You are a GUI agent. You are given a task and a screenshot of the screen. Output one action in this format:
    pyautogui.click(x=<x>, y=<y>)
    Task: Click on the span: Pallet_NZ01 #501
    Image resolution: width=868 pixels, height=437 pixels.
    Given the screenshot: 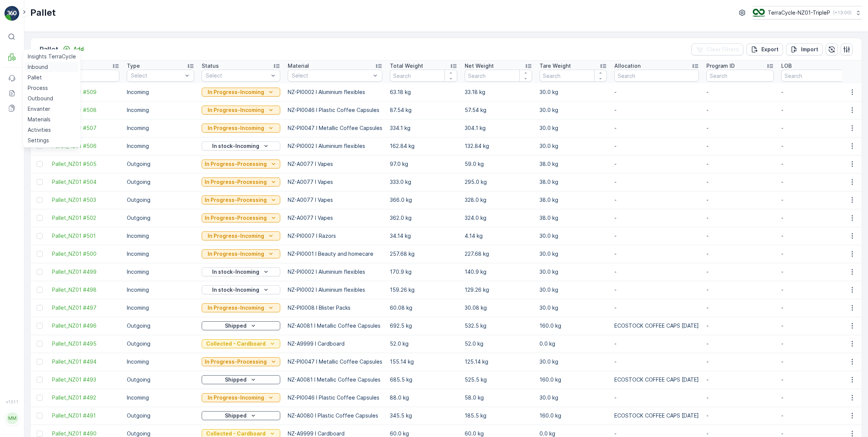 What is the action you would take?
    pyautogui.click(x=86, y=236)
    